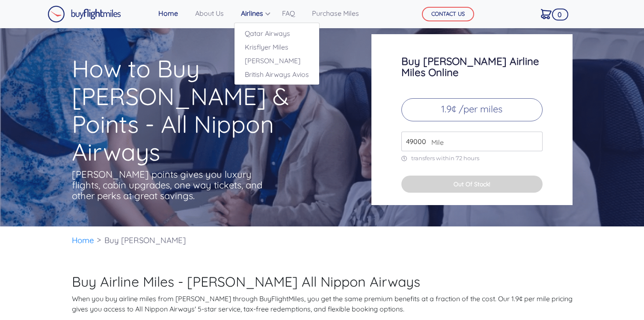 The image size is (644, 320). What do you see at coordinates (277, 54) in the screenshot?
I see `div: Airlines` at bounding box center [277, 54].